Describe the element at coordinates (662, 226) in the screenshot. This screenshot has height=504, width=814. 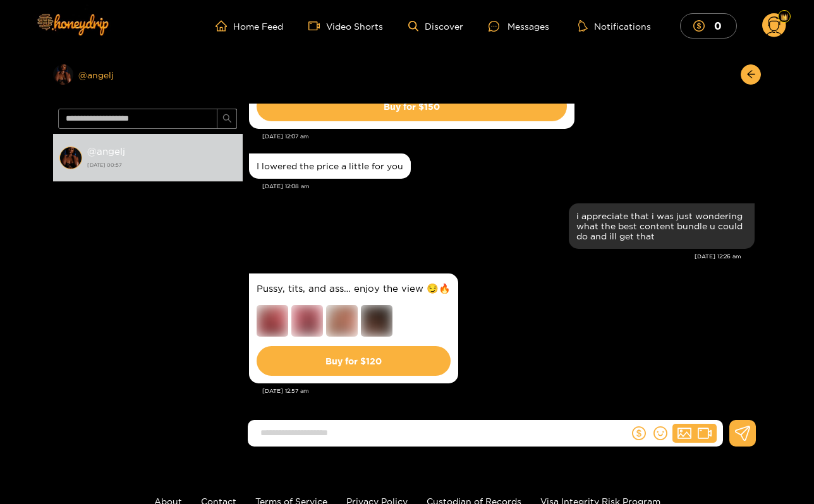
I see `div: i appreciate that i was just wondering what the best content bundle u could do and ill get that` at that location.